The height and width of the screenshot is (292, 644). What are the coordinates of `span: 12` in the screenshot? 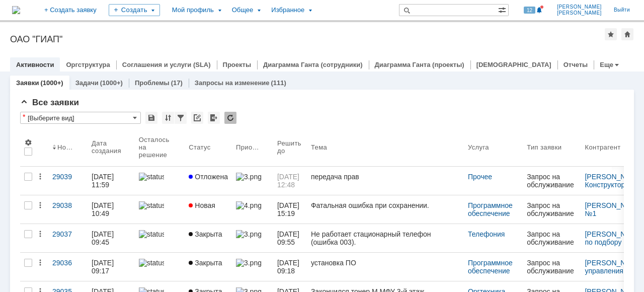 It's located at (529, 10).